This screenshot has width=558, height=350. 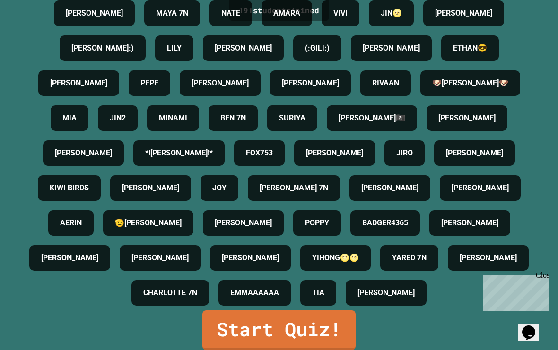 What do you see at coordinates (149, 83) in the screenshot?
I see `h4: PEPE` at bounding box center [149, 83].